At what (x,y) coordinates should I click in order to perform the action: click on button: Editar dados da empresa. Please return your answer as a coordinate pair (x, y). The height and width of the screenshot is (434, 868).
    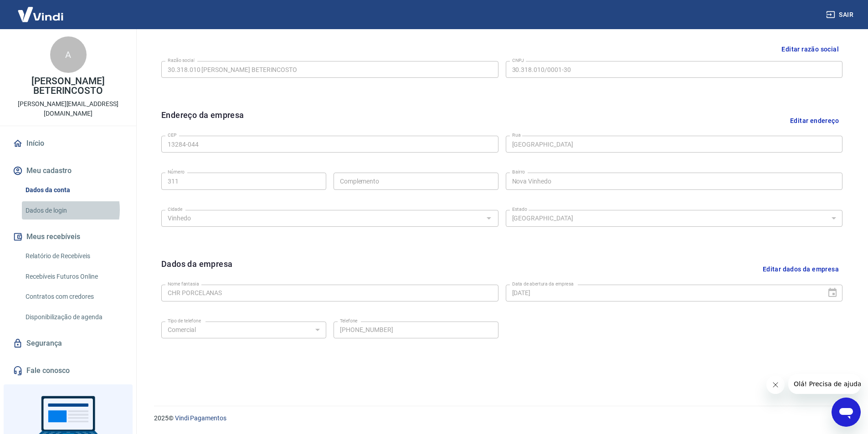
    Looking at the image, I should click on (801, 269).